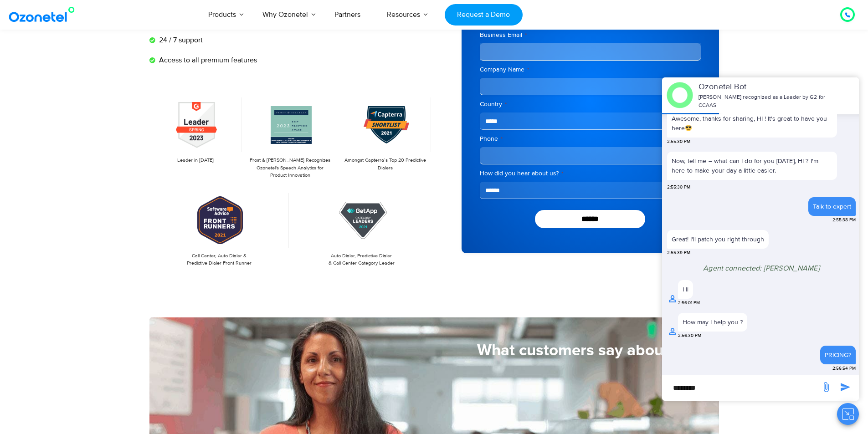  I want to click on p: Awesome, thanks for sharing, HI ! It's great to have you here, so click(752, 123).